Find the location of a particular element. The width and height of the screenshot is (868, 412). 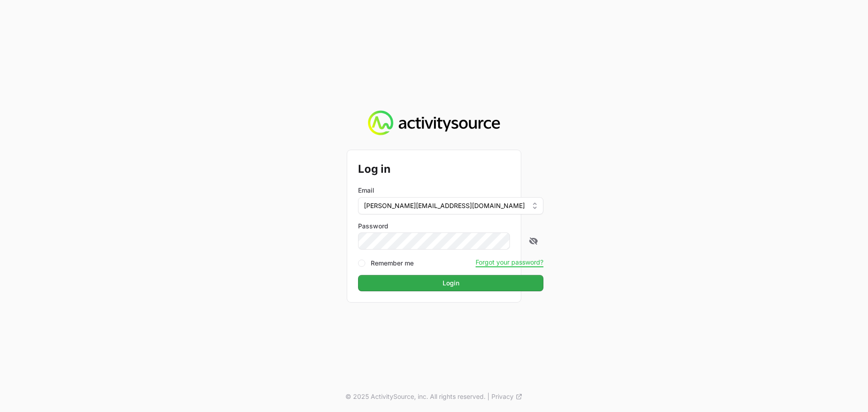

button: Login is located at coordinates (451, 283).